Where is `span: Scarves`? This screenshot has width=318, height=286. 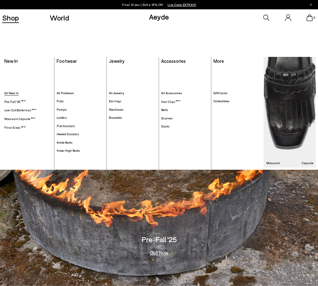 span: Scarves is located at coordinates (167, 118).